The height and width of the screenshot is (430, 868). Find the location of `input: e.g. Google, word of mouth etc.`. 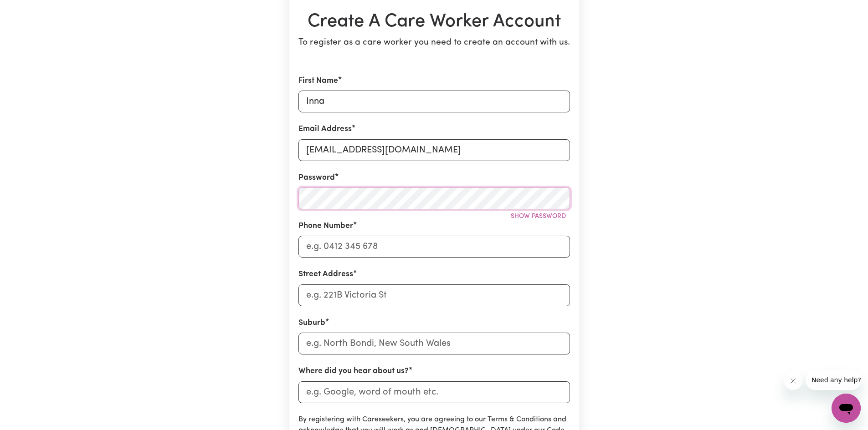

input: e.g. Google, word of mouth etc. is located at coordinates (434, 392).